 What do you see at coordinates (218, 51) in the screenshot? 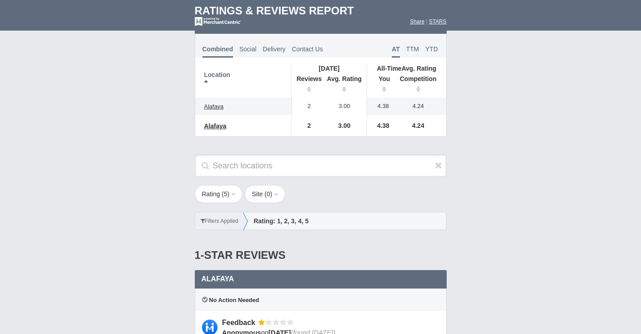
I see `span: Combined` at bounding box center [218, 51].